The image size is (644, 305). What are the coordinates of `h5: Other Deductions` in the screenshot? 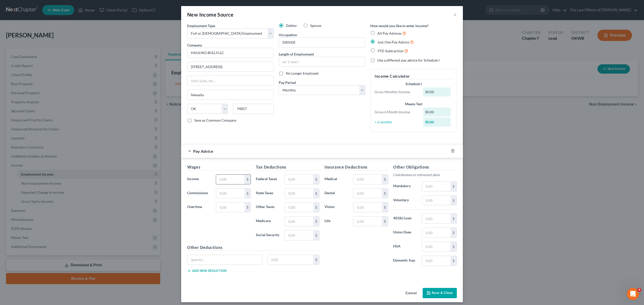 It's located at (253, 248).